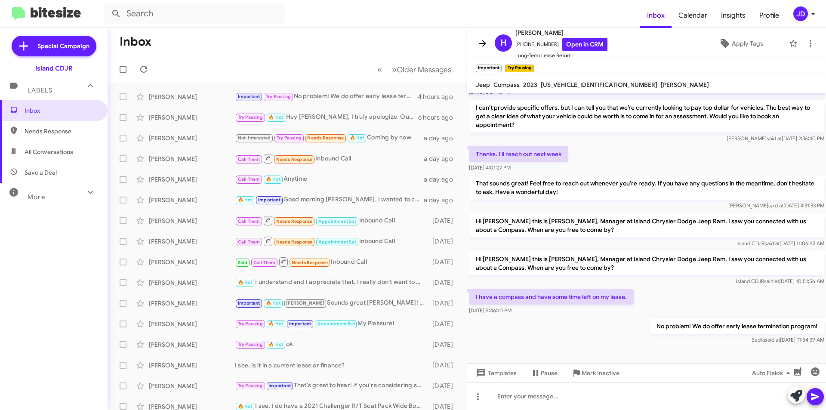 This screenshot has width=826, height=410. What do you see at coordinates (331, 324) in the screenshot?
I see `div: My Pleasure!` at bounding box center [331, 324].